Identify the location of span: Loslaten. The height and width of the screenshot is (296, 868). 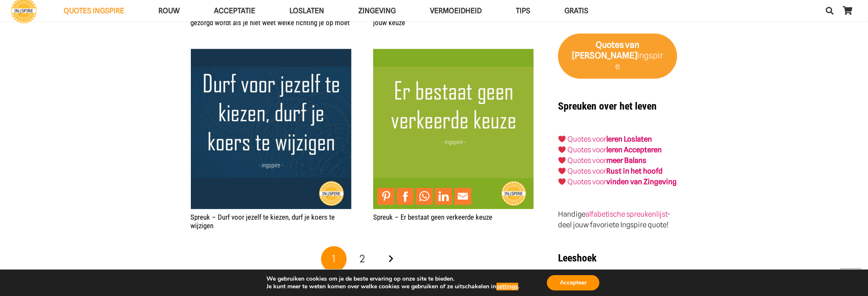
(306, 11).